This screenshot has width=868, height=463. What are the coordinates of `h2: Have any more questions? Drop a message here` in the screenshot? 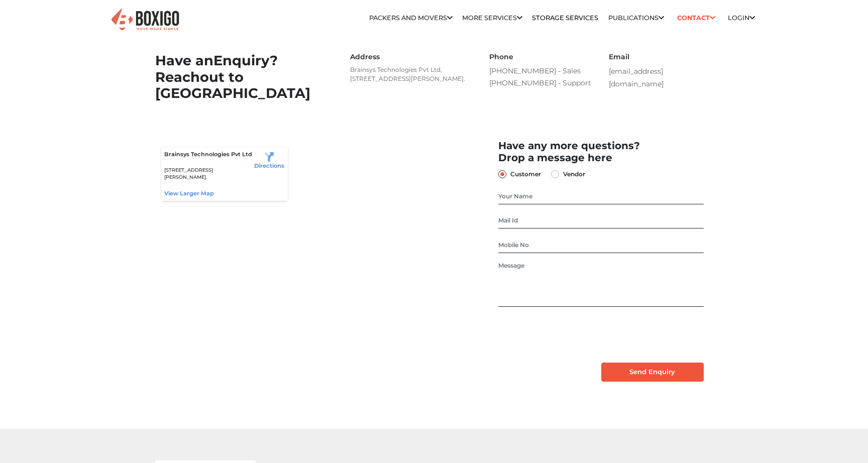 It's located at (601, 152).